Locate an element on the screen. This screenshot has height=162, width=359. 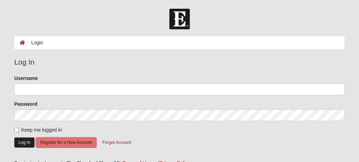
li: Login is located at coordinates (34, 43).